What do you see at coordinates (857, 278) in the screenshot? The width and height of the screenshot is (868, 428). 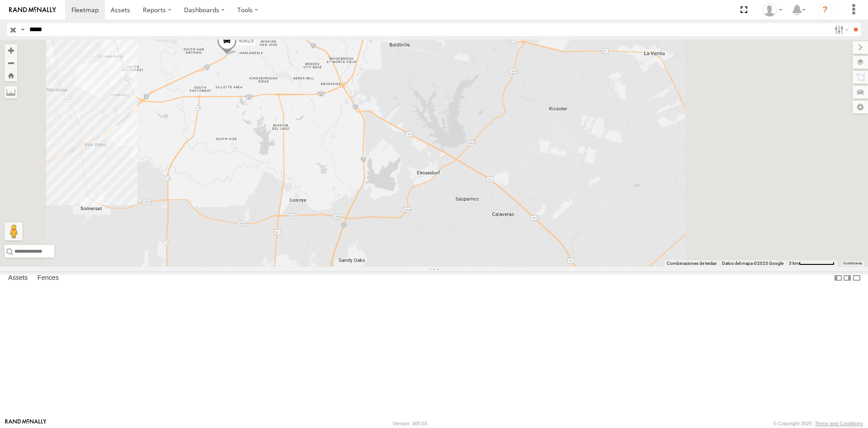 I see `label: Hide Summary Table` at bounding box center [857, 278].